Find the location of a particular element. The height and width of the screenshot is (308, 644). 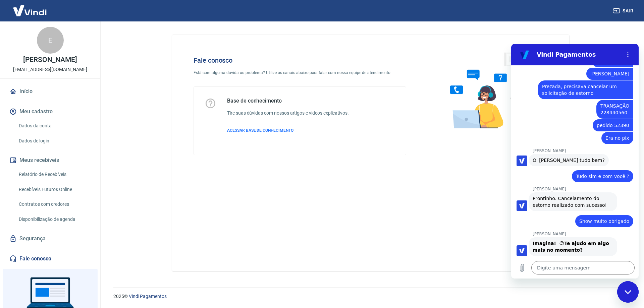

span: Era no pix is located at coordinates (106, 94).